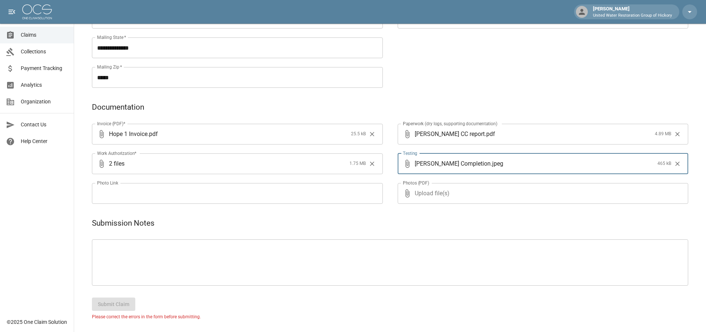 Image resolution: width=706 pixels, height=332 pixels. I want to click on label: Testing, so click(410, 153).